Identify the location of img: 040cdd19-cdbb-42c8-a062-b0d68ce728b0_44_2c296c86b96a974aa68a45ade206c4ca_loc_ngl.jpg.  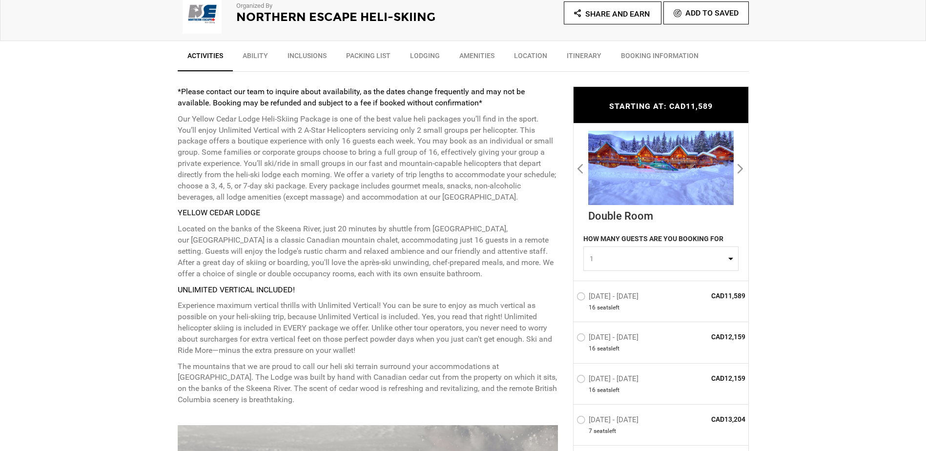
(661, 168).